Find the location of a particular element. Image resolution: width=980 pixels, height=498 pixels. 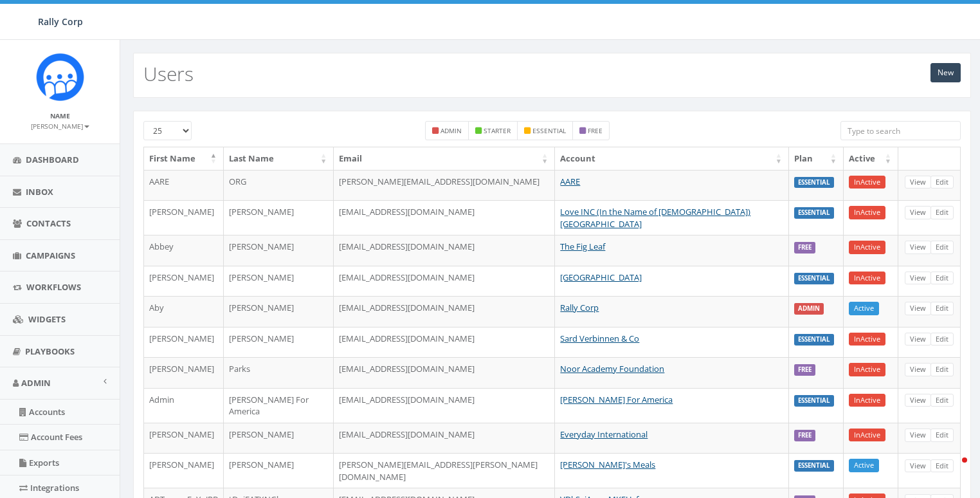

span: Inbox is located at coordinates (39, 192).